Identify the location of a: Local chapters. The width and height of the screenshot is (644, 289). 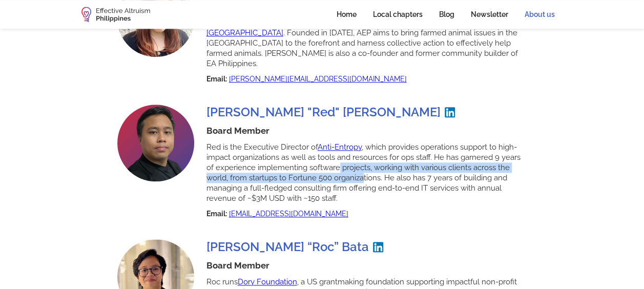
(398, 14).